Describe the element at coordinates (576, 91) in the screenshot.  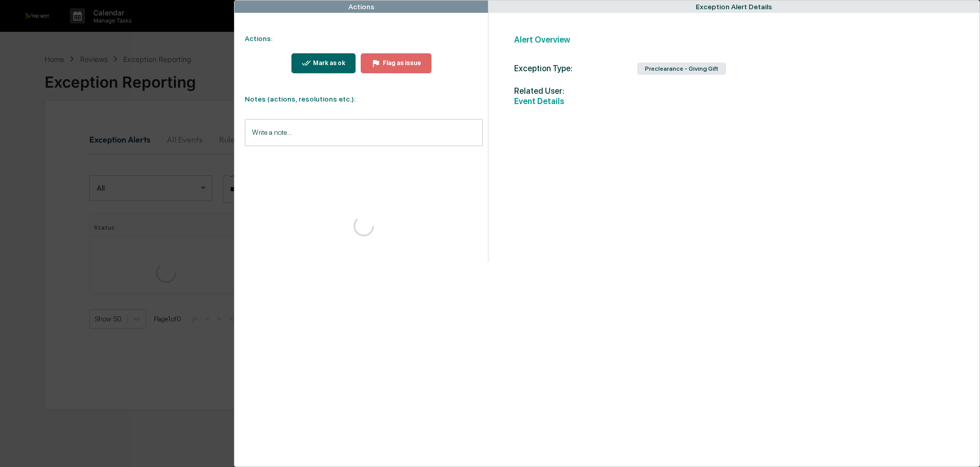
I see `span: Related User:` at that location.